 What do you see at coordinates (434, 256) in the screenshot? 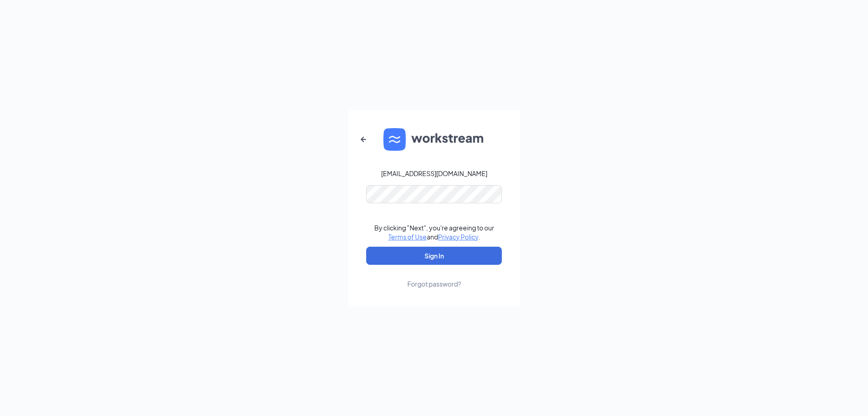
I see `button: Sign In` at bounding box center [434, 256].